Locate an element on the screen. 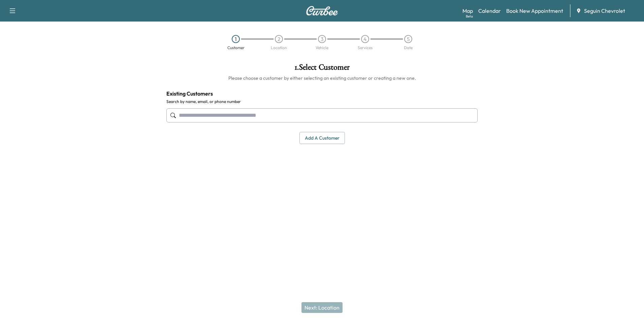 Image resolution: width=644 pixels, height=321 pixels. div: Location is located at coordinates (279, 48).